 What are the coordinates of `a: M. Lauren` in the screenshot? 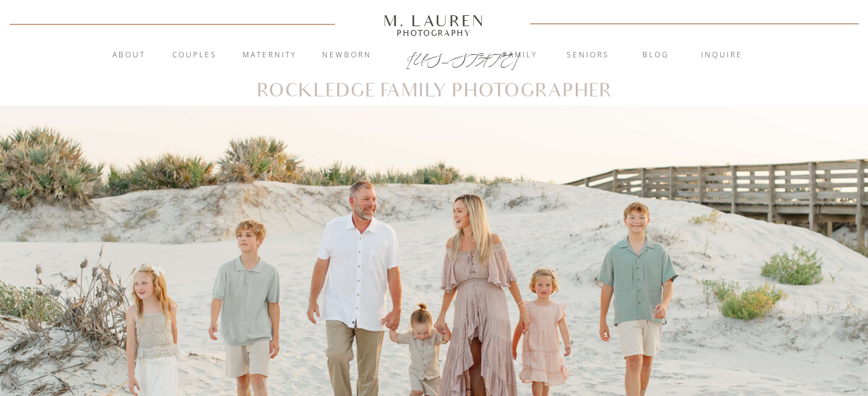 It's located at (434, 21).